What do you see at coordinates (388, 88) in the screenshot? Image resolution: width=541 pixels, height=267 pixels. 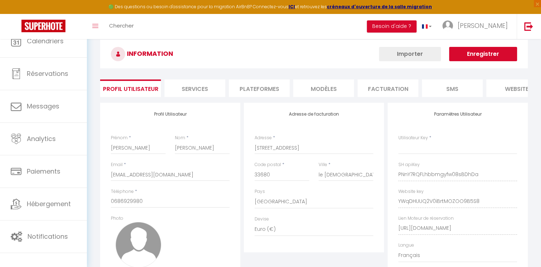 I see `li: Facturation` at bounding box center [388, 88].